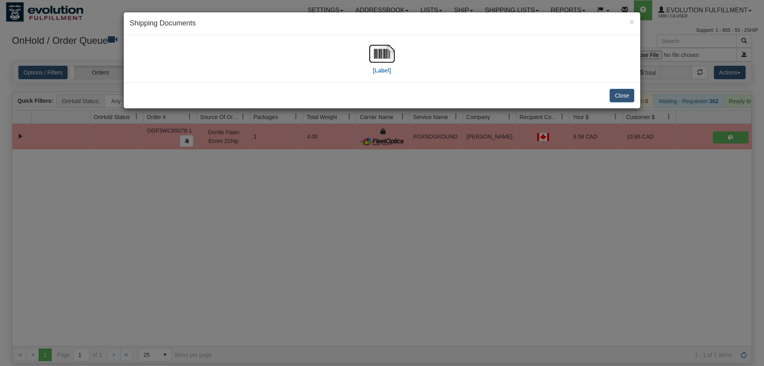  I want to click on a: [Label], so click(382, 61).